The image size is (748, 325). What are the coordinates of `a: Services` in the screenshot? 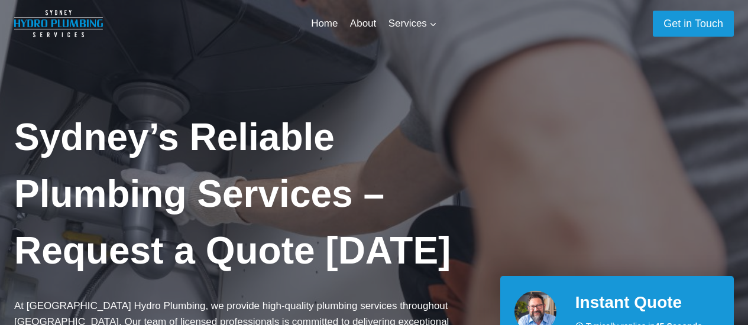 It's located at (412, 24).